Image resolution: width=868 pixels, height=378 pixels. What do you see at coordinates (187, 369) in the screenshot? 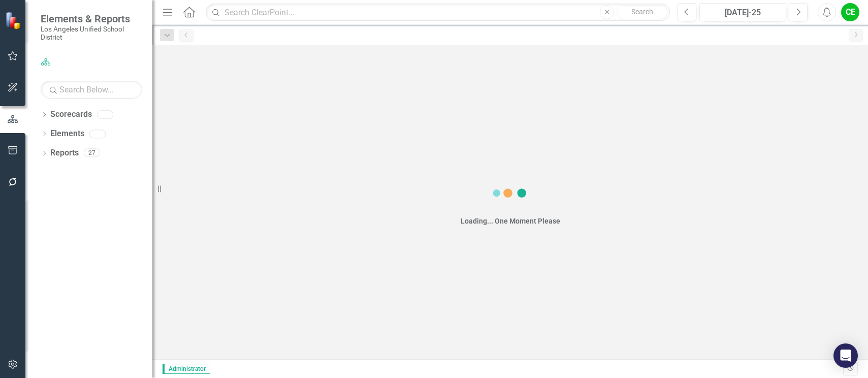
I see `span: Administrator` at bounding box center [187, 369].